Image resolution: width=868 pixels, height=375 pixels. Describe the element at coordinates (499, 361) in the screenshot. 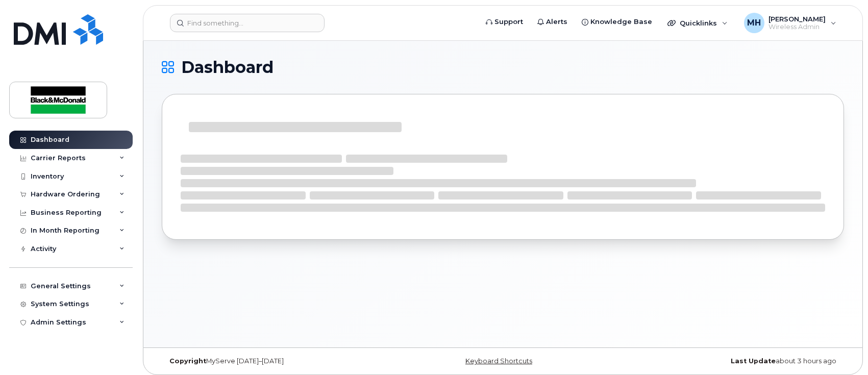

I see `a: Keyboard Shortcuts` at that location.